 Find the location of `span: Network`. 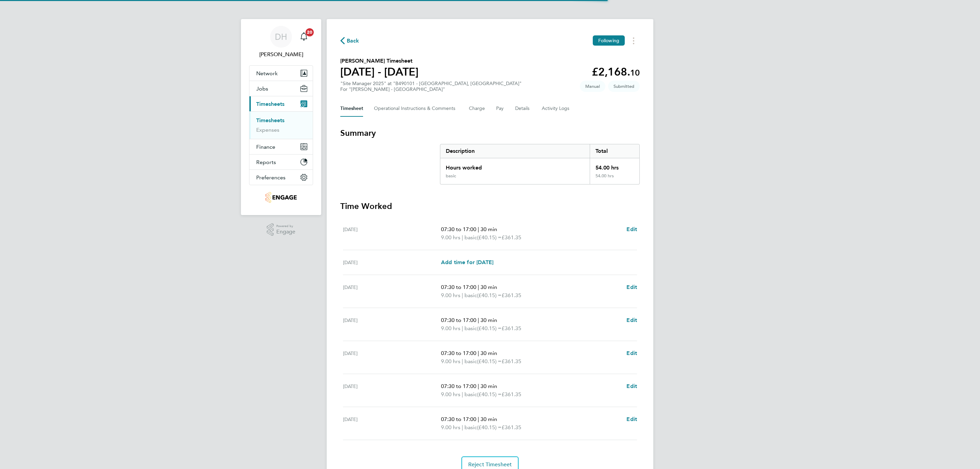

span: Network is located at coordinates (267, 73).